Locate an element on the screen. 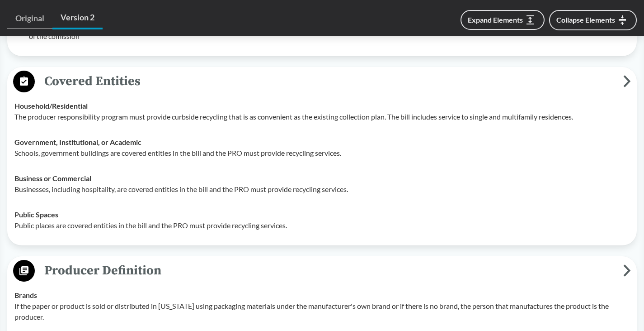 The image size is (644, 331). button: Covered Entities is located at coordinates (322, 81).